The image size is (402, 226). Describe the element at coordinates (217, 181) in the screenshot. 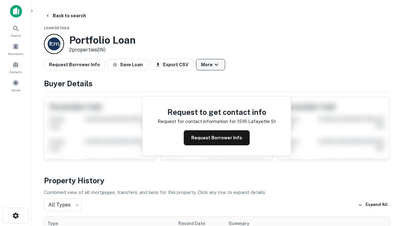

I see `h4: Property History` at that location.